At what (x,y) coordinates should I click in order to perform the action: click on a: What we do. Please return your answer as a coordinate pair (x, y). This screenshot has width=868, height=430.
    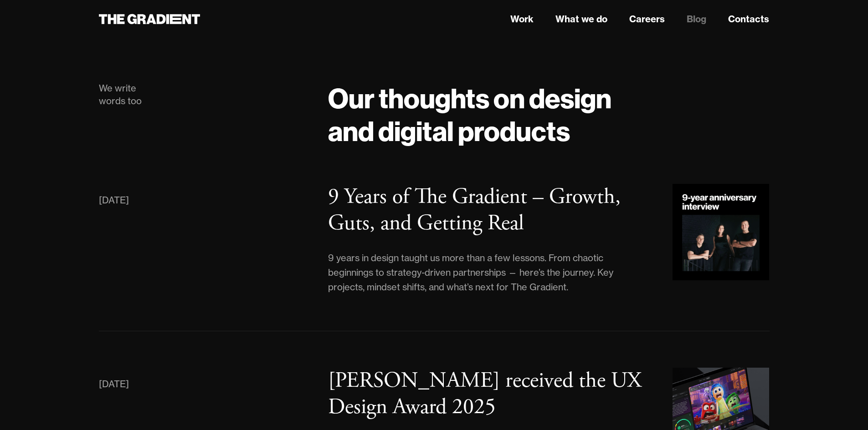
    Looking at the image, I should click on (582, 19).